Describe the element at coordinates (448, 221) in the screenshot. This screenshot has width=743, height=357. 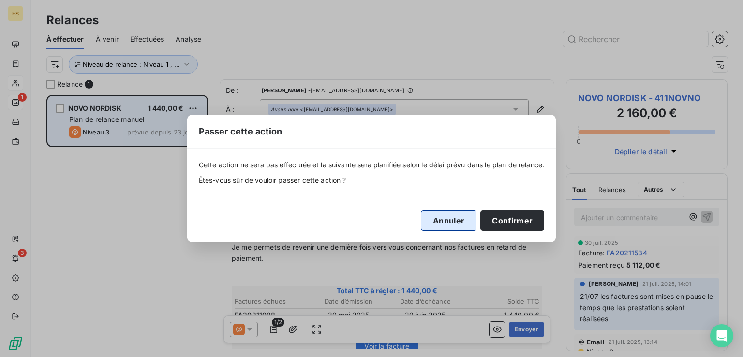
I see `button: Annuler` at that location.